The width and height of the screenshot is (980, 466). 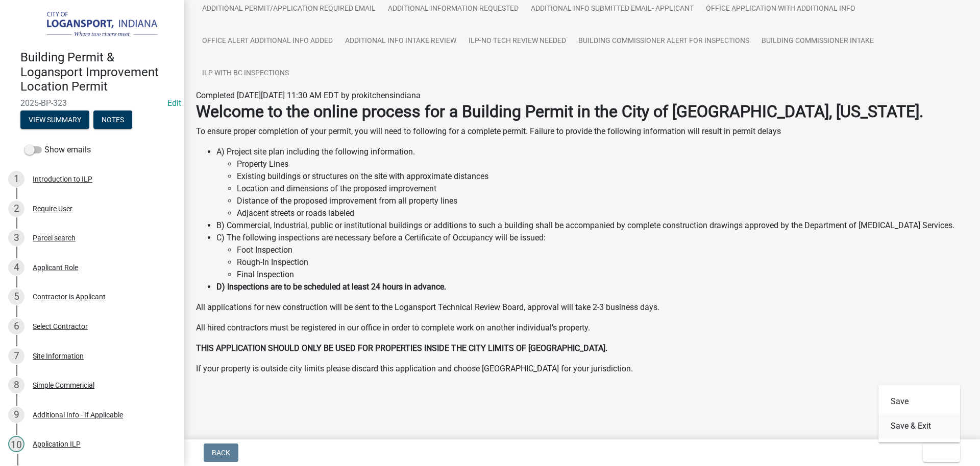 What do you see at coordinates (55, 267) in the screenshot?
I see `div: Applicant Role` at bounding box center [55, 267].